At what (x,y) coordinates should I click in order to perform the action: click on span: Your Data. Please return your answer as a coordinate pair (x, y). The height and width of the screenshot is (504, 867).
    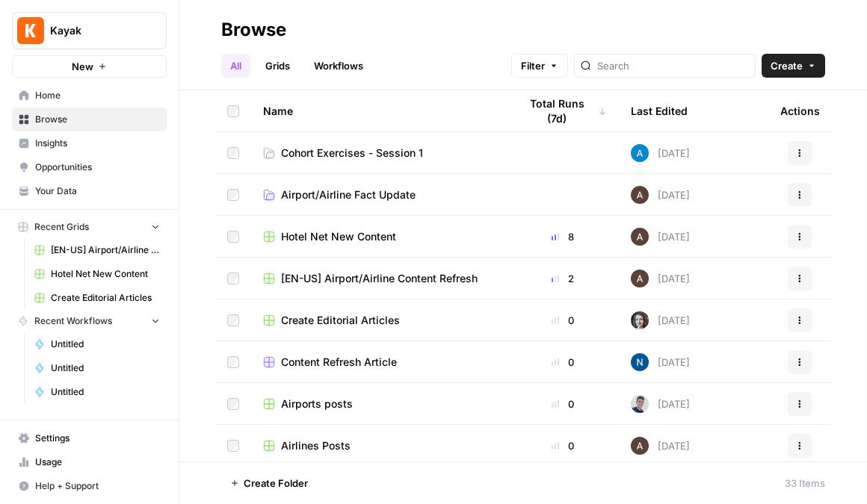
    Looking at the image, I should click on (97, 191).